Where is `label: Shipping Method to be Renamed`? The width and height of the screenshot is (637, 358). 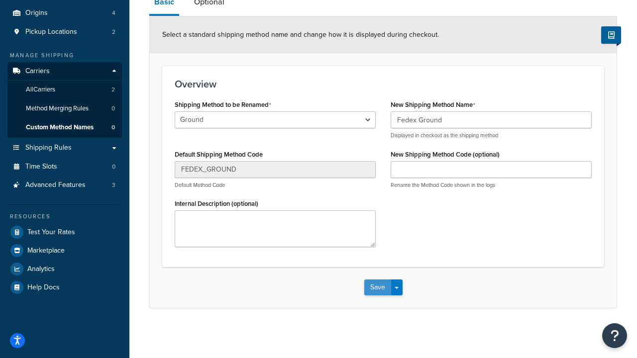 label: Shipping Method to be Renamed is located at coordinates (223, 105).